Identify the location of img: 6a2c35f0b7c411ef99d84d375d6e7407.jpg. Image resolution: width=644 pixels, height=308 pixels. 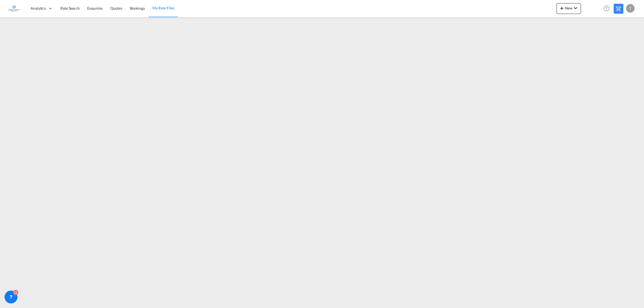
(14, 8).